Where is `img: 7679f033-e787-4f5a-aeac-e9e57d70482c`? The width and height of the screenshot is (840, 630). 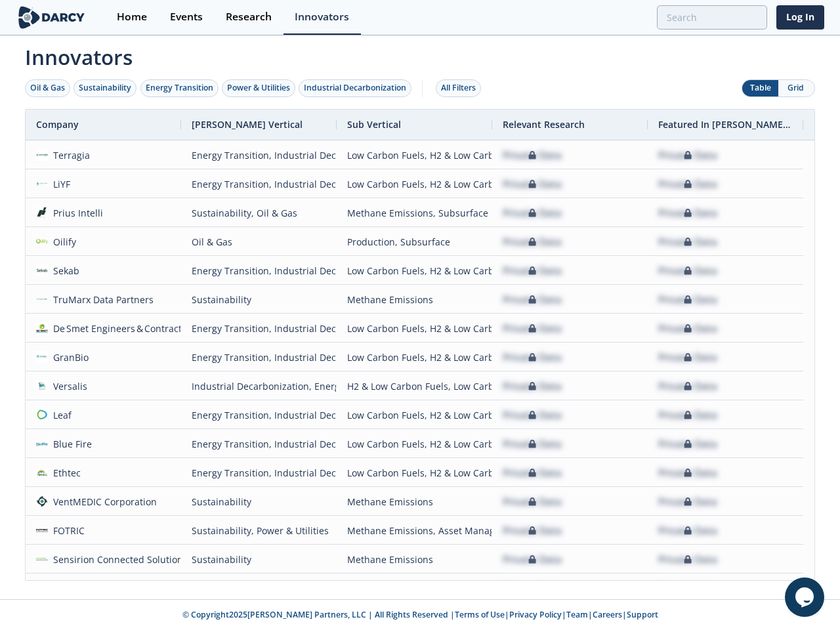 img: 7679f033-e787-4f5a-aeac-e9e57d70482c is located at coordinates (42, 444).